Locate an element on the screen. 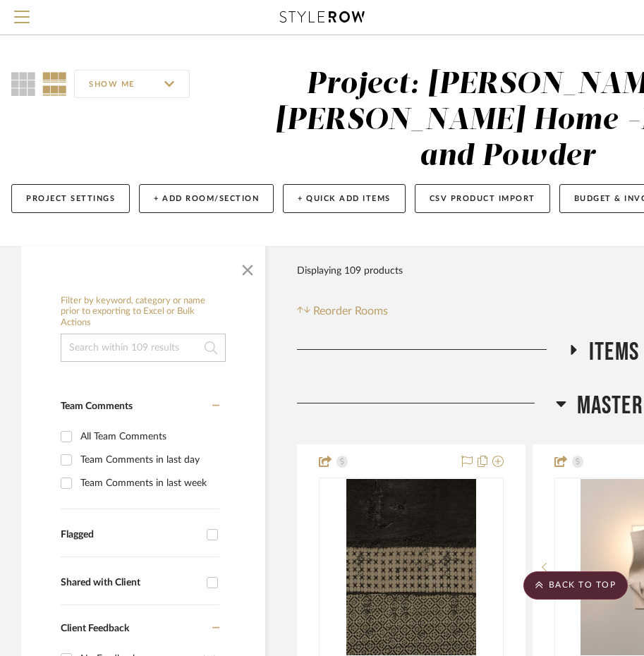  span: Team Comments is located at coordinates (96, 406).